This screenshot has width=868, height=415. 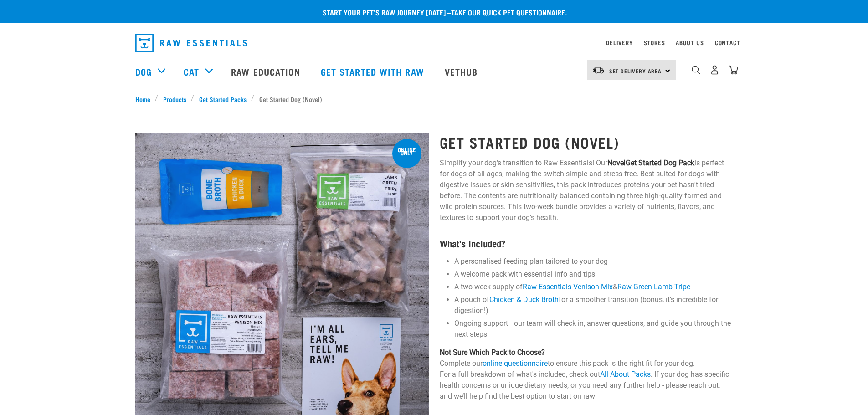 I want to click on h1: Get Started Dog (Novel), so click(x=587, y=142).